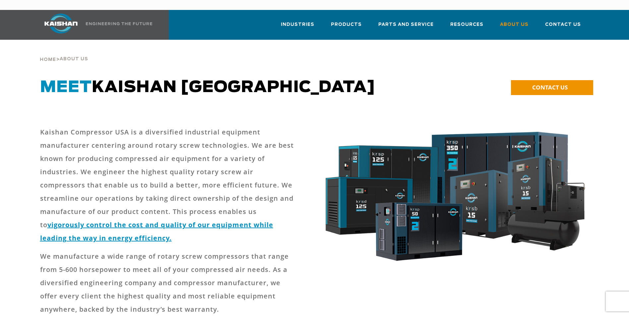 This screenshot has width=629, height=316. I want to click on img: krsb, so click(454, 199).